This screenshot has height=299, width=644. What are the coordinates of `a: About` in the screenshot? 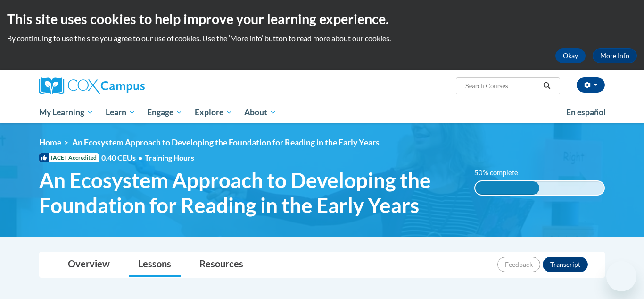 It's located at (261, 112).